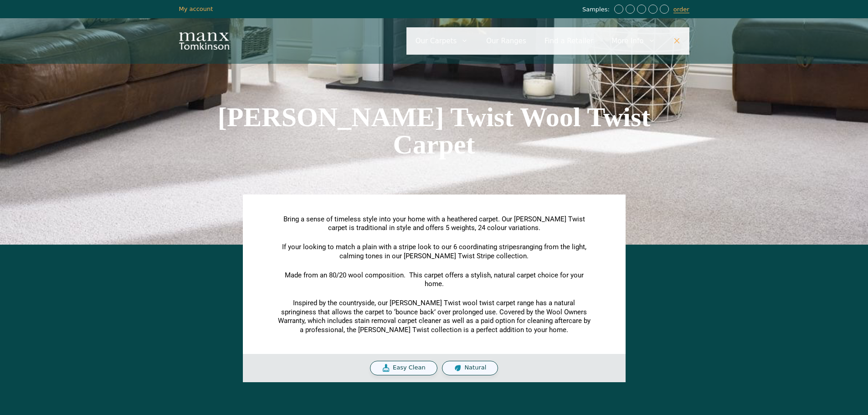 Image resolution: width=868 pixels, height=415 pixels. Describe the element at coordinates (548, 41) in the screenshot. I see `nav: Primary` at that location.